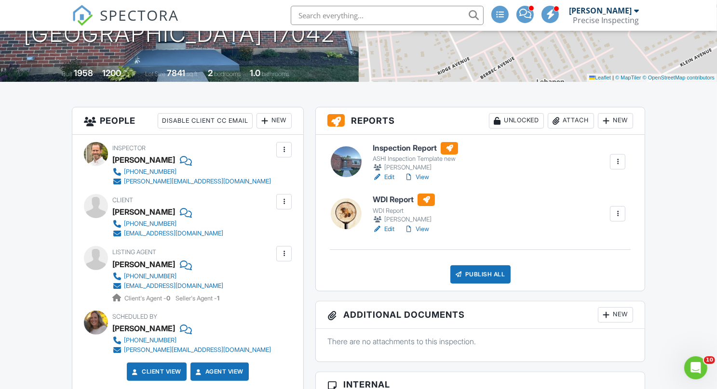 The width and height of the screenshot is (717, 389). What do you see at coordinates (480, 275) in the screenshot?
I see `div: Publish All` at bounding box center [480, 275].